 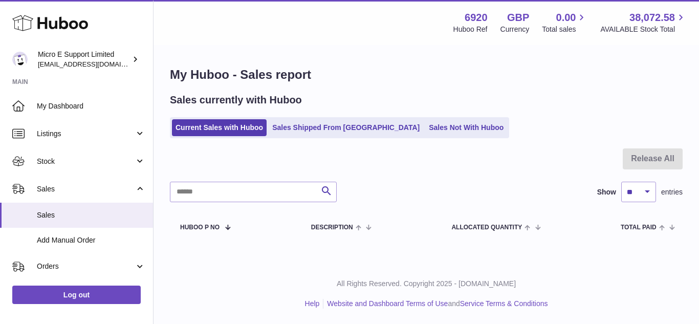 I want to click on span: AVAILABLE Stock Total, so click(x=643, y=29).